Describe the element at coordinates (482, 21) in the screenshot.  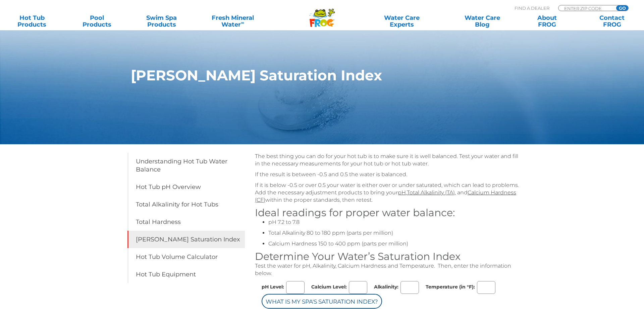
I see `a: Water CareBlog` at that location.